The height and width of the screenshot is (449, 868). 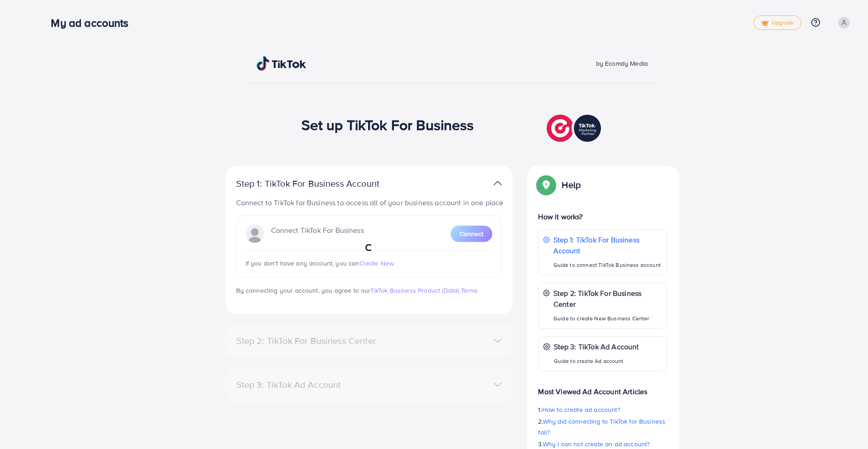 What do you see at coordinates (608, 299) in the screenshot?
I see `p: Step 2: TikTok For Business Center` at bounding box center [608, 299].